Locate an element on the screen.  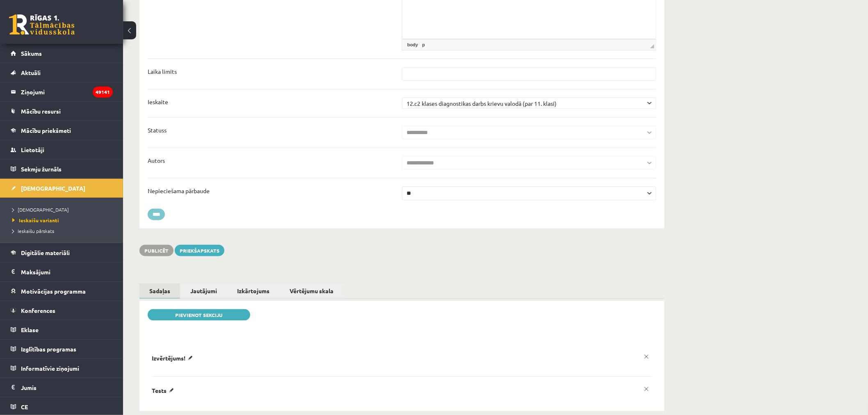
label: Laika limits is located at coordinates (162, 72).